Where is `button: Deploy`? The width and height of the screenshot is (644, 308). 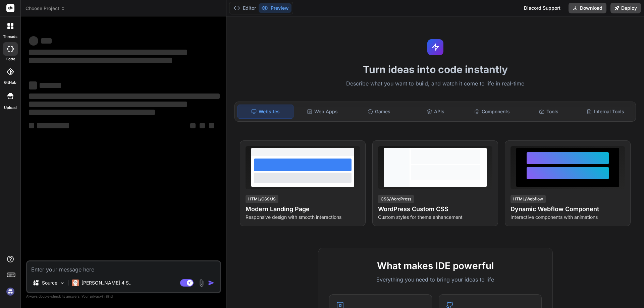 button: Deploy is located at coordinates (625, 8).